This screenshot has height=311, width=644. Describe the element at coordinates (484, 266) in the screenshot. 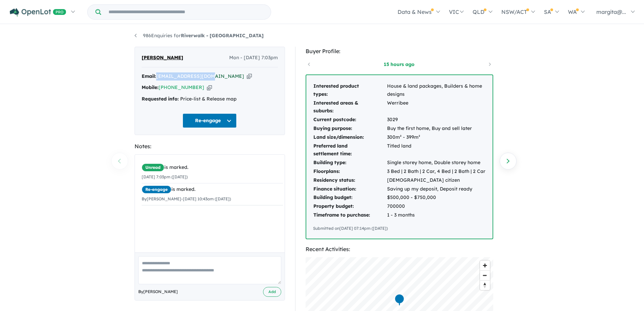

I see `button: Zoom in` at that location.